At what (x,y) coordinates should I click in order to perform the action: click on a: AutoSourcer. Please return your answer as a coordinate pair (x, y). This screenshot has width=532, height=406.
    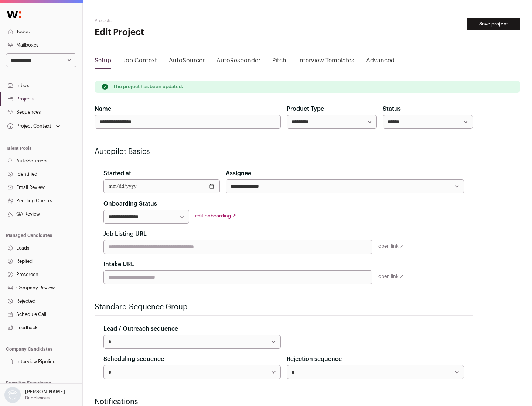
    Looking at the image, I should click on (187, 62).